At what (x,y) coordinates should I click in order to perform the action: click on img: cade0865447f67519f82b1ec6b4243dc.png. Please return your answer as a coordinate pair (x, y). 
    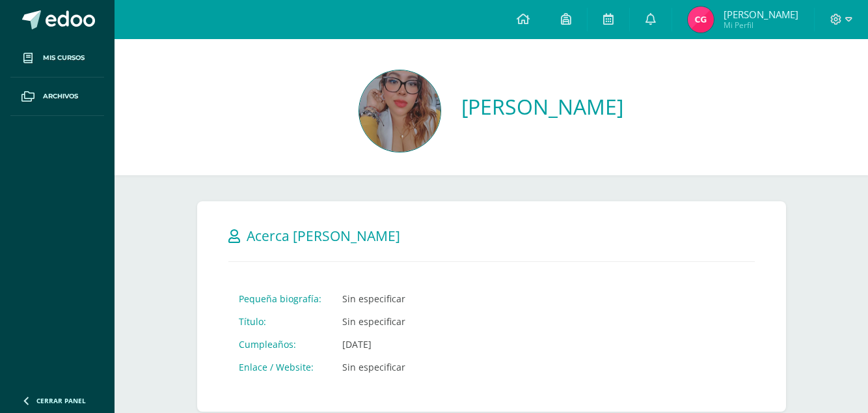
    Looking at the image, I should click on (701, 20).